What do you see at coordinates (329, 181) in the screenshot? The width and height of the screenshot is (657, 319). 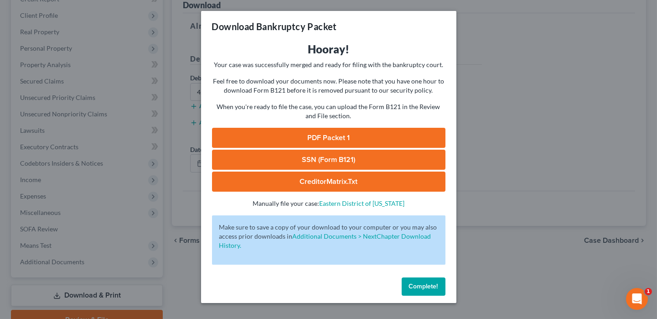 I see `a: CreditorMatrix.txt` at bounding box center [329, 181].